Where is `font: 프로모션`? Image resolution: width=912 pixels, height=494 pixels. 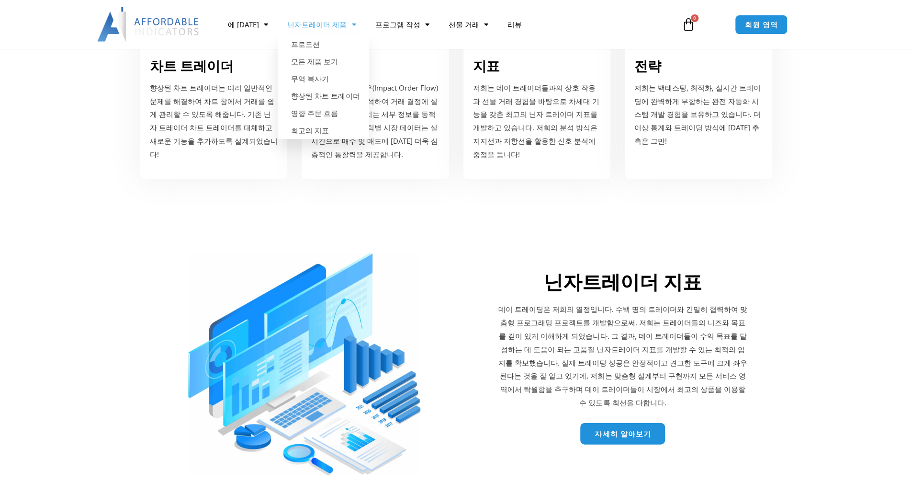 font: 프로모션 is located at coordinates (306, 44).